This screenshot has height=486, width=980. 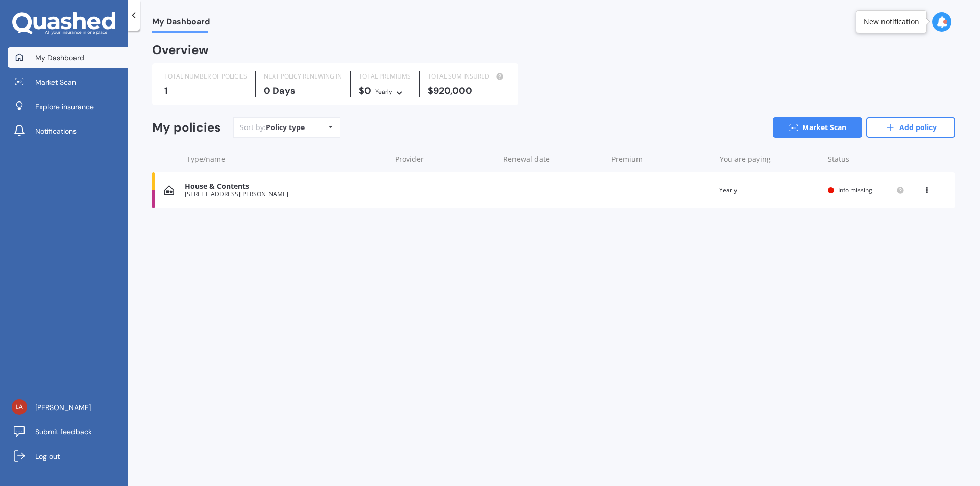 What do you see at coordinates (56, 82) in the screenshot?
I see `span: Market Scan` at bounding box center [56, 82].